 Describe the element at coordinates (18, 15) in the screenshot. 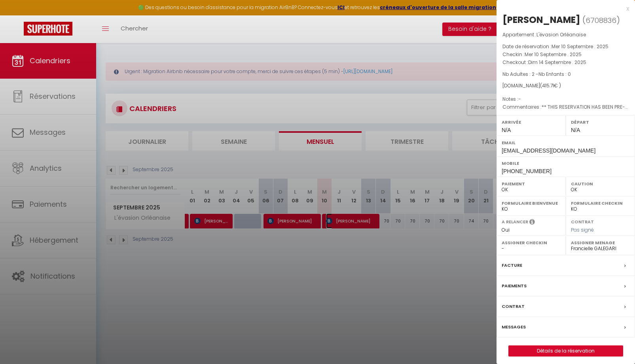

I see `button: Ouvrir le widget de chat LiveChat` at that location.